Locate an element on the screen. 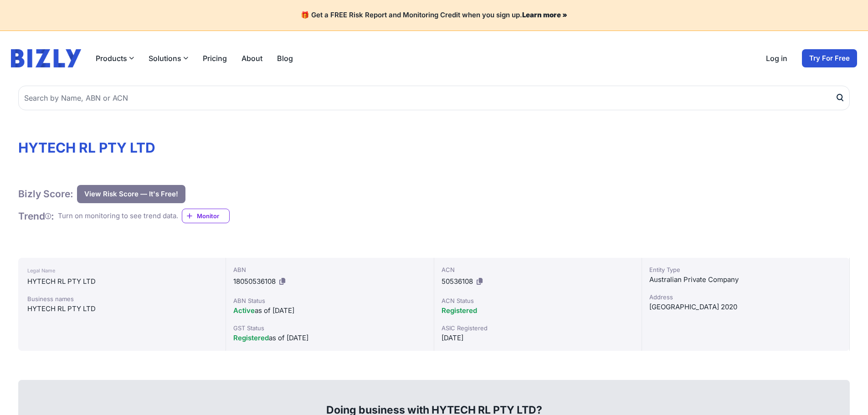  a: Monitor is located at coordinates (206, 215).